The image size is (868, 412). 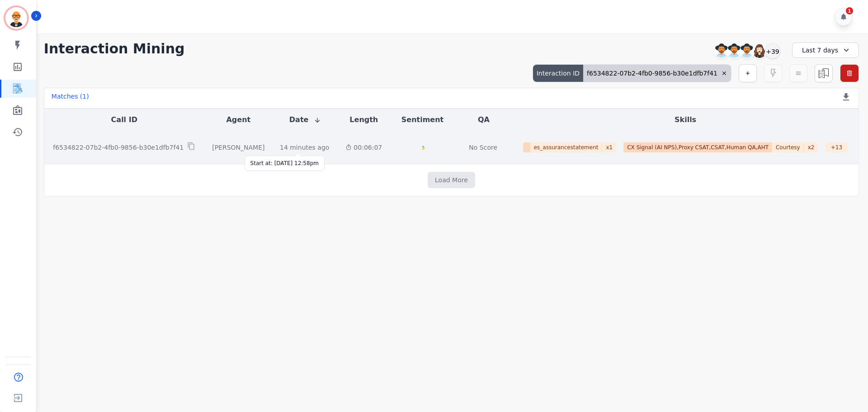 What do you see at coordinates (422, 120) in the screenshot?
I see `button: Sentiment` at bounding box center [422, 120].